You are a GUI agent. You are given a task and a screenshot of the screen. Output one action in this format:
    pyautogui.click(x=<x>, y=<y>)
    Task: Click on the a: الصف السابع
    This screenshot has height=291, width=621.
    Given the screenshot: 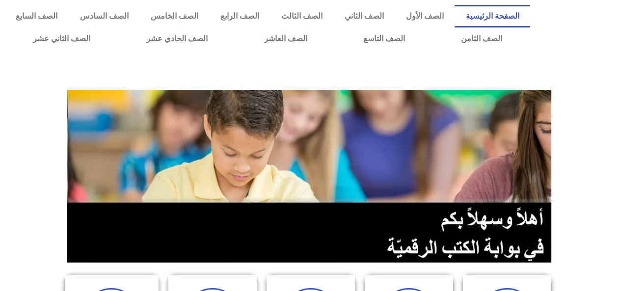 What is the action you would take?
    pyautogui.click(x=37, y=16)
    